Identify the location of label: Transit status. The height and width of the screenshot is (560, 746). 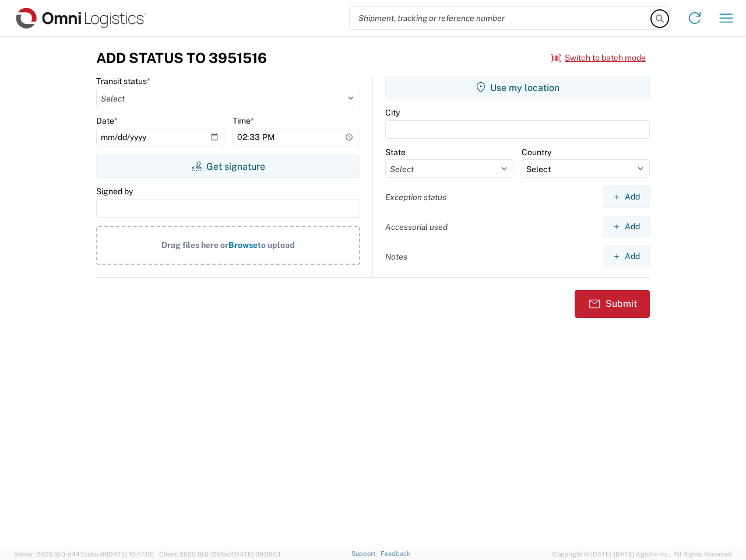
(123, 81).